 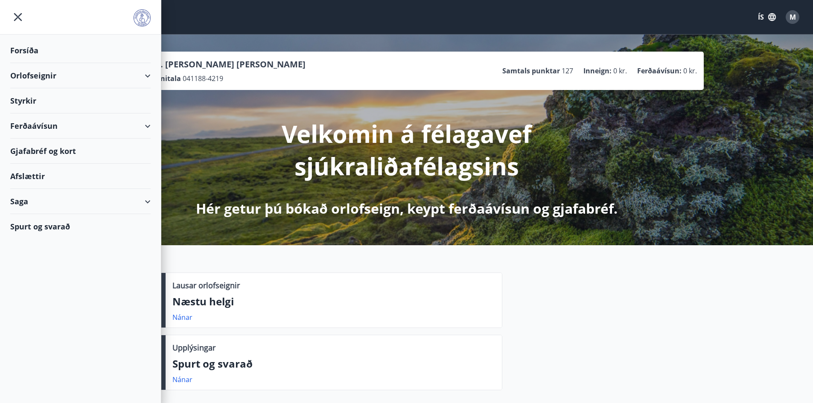 I want to click on span: M, so click(x=793, y=17).